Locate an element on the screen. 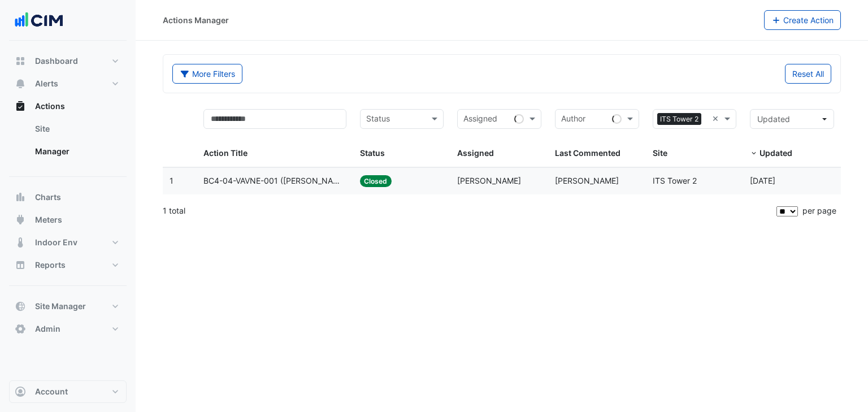 This screenshot has height=412, width=868. span: per page is located at coordinates (820, 211).